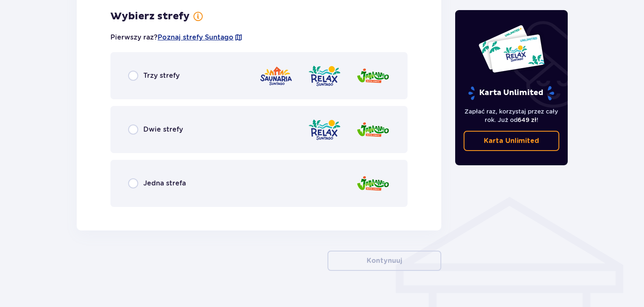 The image size is (644, 307). Describe the element at coordinates (384, 261) in the screenshot. I see `button: Kontynuuj` at that location.